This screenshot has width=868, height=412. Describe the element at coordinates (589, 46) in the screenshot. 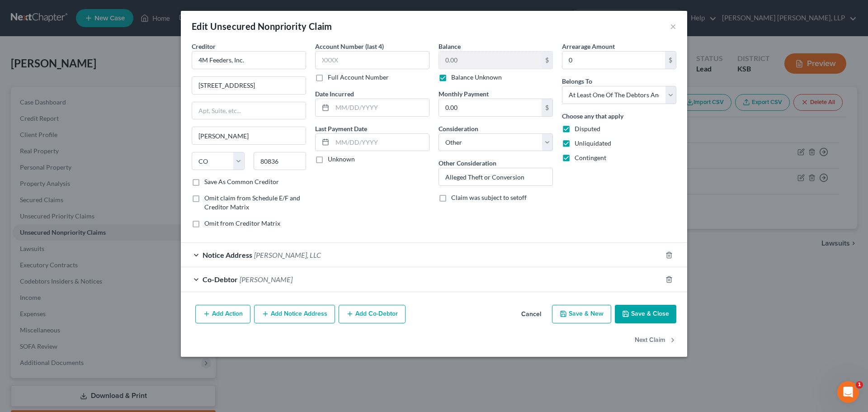

I see `label: Arrearage Amount` at that location.